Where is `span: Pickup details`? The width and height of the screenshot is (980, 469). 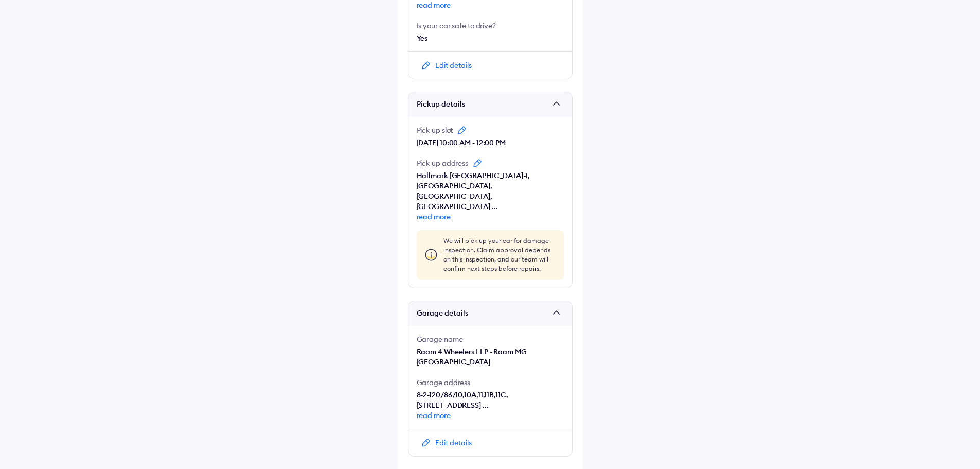 span: Pickup details is located at coordinates (482, 105).